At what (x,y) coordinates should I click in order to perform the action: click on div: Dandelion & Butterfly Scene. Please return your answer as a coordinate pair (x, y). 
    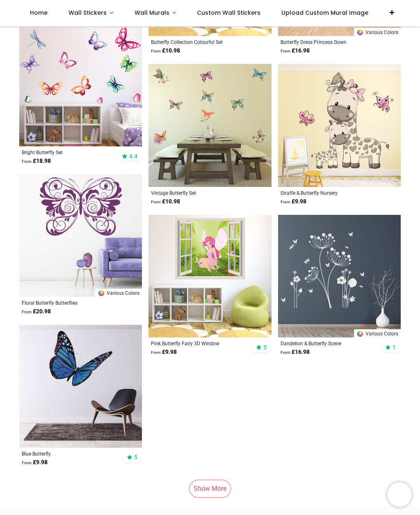
    Looking at the image, I should click on (327, 343).